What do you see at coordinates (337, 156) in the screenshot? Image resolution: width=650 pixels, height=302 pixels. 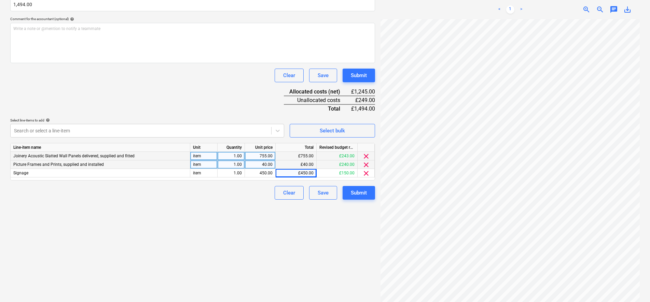 I see `div: £243.00` at bounding box center [337, 156].